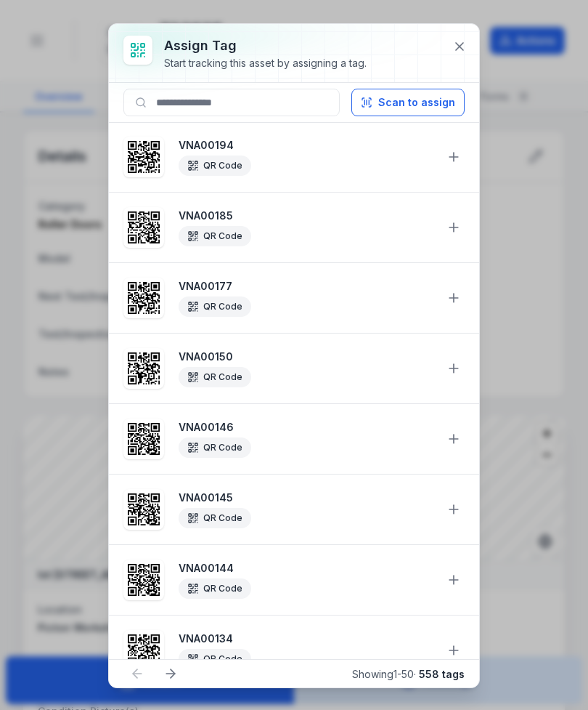  I want to click on strong: VNA00150, so click(306, 357).